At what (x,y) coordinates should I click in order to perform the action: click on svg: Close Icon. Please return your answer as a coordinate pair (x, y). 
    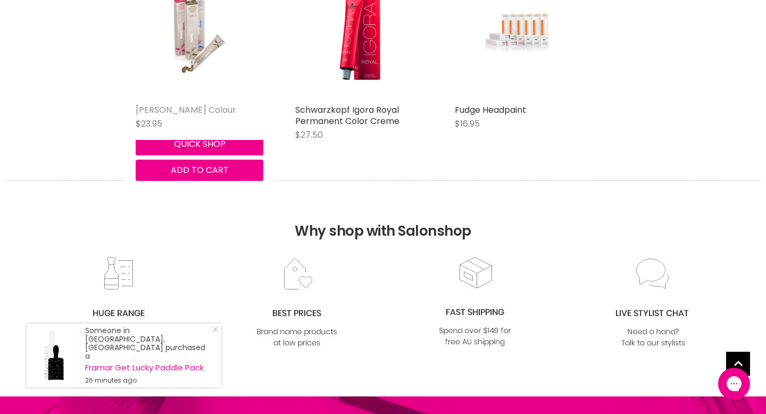
    Looking at the image, I should click on (215, 329).